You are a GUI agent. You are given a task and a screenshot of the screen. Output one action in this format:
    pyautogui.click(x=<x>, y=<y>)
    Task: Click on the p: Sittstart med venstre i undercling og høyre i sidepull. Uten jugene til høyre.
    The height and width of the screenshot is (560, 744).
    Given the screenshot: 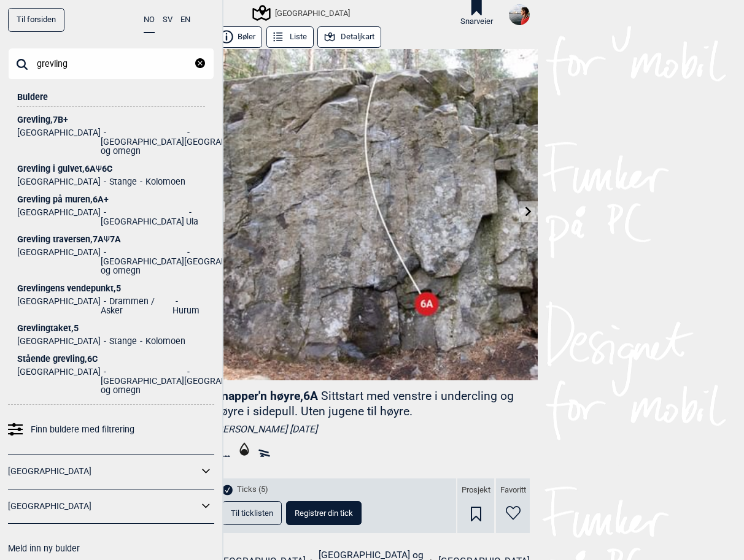 What is the action you would take?
    pyautogui.click(x=364, y=404)
    